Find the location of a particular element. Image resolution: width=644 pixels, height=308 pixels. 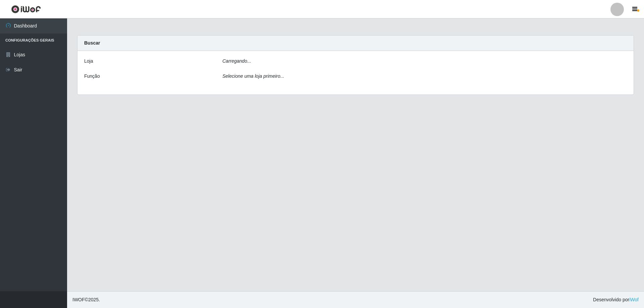

span: IWOF is located at coordinates (78, 299).